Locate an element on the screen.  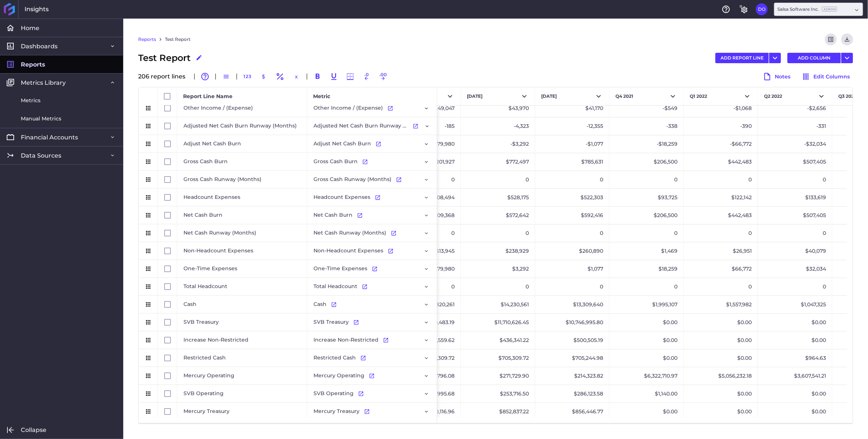
div: $6,322,710.97 is located at coordinates (647, 376).